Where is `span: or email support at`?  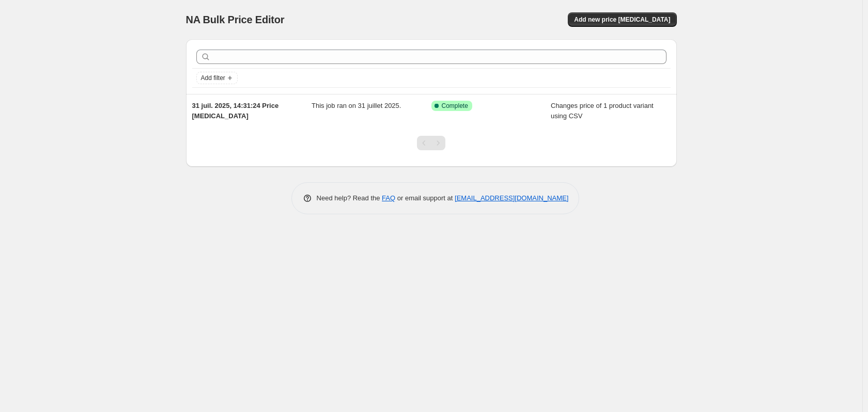
span: or email support at is located at coordinates (424, 198).